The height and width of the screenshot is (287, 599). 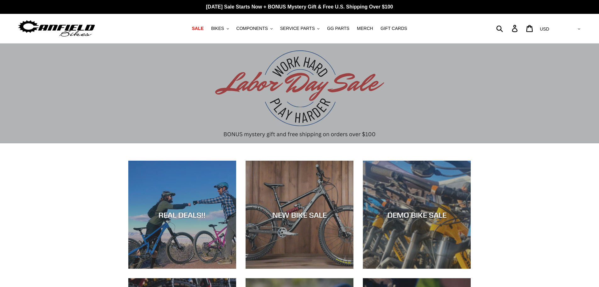 I want to click on span: GG PARTS, so click(x=338, y=28).